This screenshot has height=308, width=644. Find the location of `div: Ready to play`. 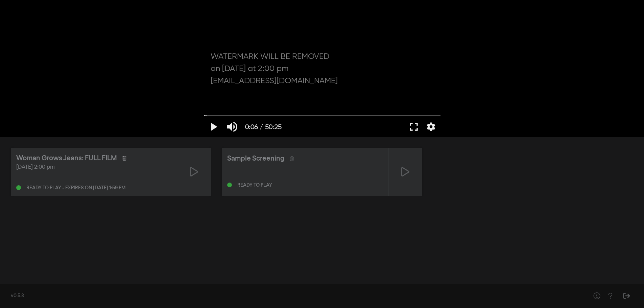

div: Ready to play is located at coordinates (254, 185).